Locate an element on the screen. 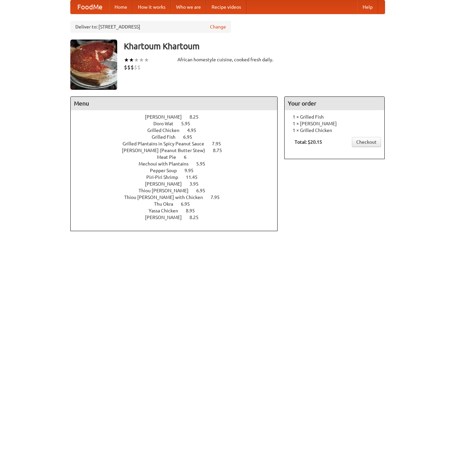  a: Mechoui with Plantains 5.95 is located at coordinates (178, 164).